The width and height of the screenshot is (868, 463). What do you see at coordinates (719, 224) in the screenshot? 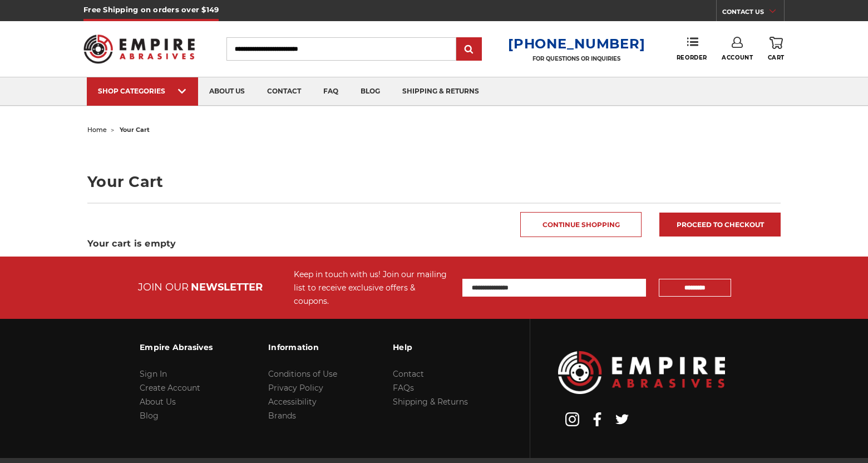
I see `a: Proceed to checkout` at bounding box center [719, 224].